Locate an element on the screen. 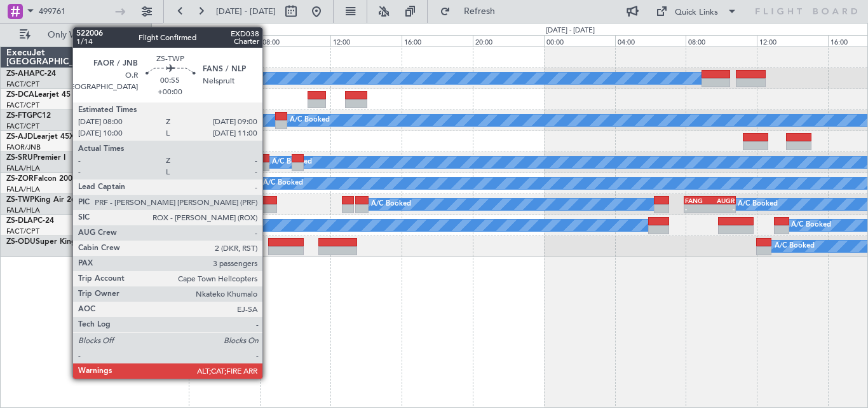 Image resolution: width=868 pixels, height=408 pixels. span: ZS-ODU is located at coordinates (21, 241).